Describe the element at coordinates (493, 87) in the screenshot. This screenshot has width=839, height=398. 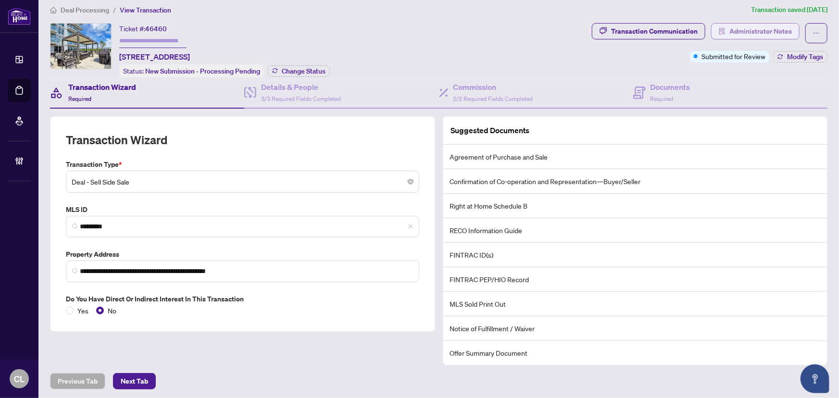
I see `h4: Commission` at that location.